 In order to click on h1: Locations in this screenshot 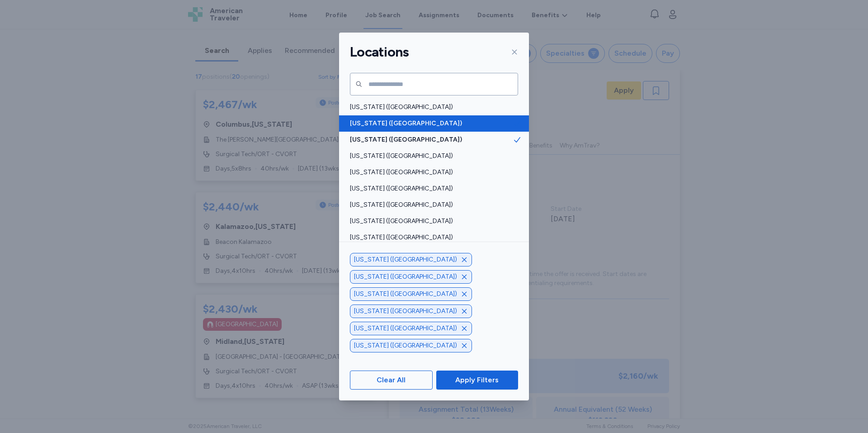, I will do `click(379, 52)`.